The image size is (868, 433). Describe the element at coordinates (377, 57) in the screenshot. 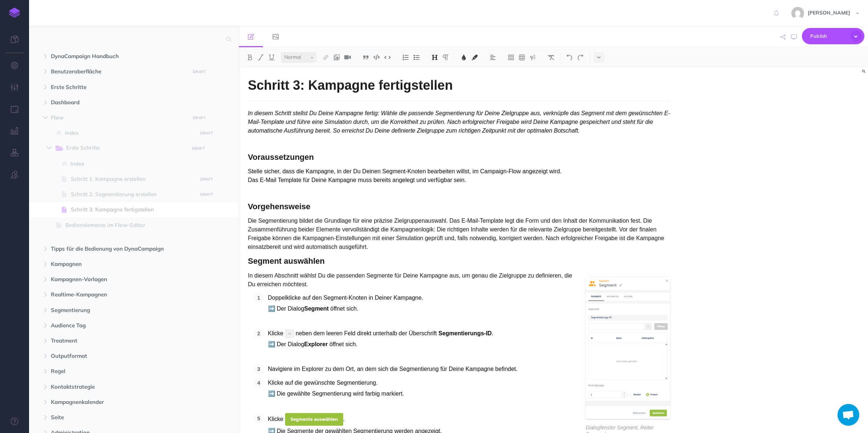

I see `img: Code block button` at that location.